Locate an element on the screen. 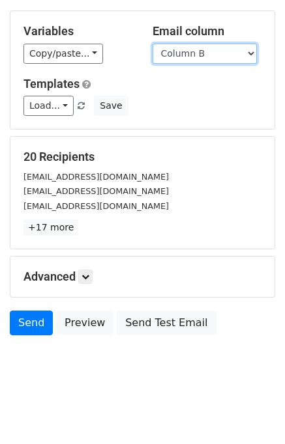 Image resolution: width=285 pixels, height=444 pixels. h5: Advanced is located at coordinates (142, 277).